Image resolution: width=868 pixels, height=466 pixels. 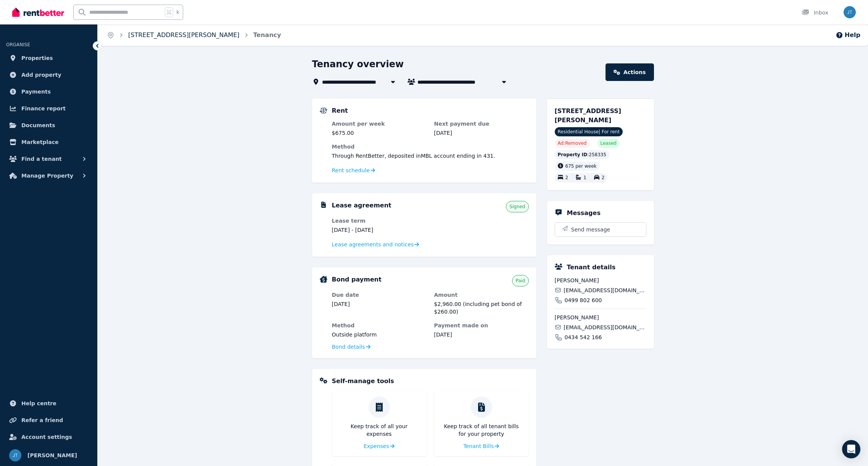 I want to click on span: Send message, so click(x=591, y=230).